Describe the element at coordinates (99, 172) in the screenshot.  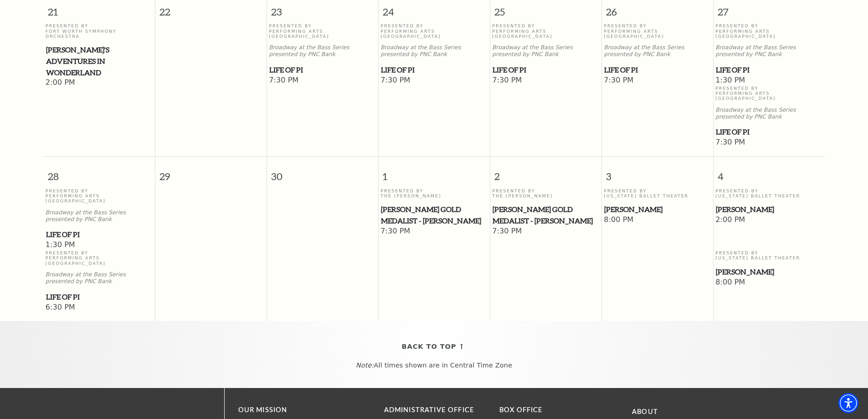
I see `span: 28` at that location.